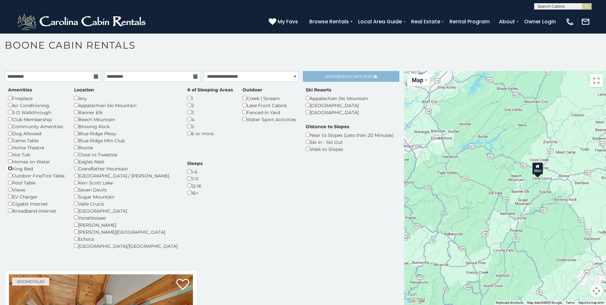 This screenshot has width=606, height=305. Describe the element at coordinates (36, 175) in the screenshot. I see `div: Outdoor Fire/Fire Table` at that location.